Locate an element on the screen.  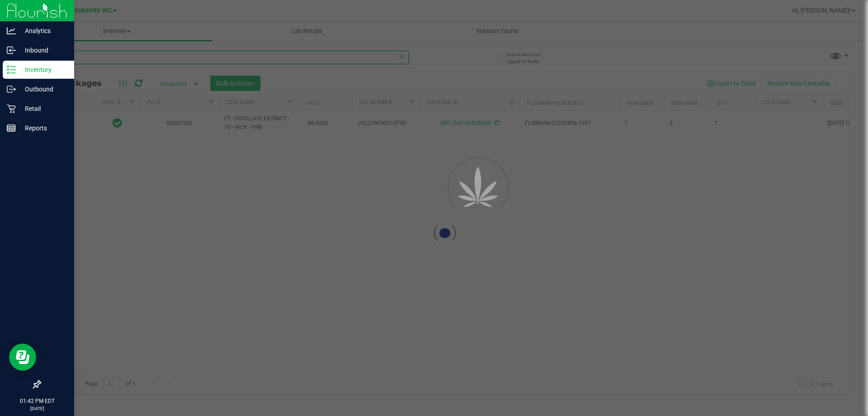
p: Inventory is located at coordinates (43, 70).